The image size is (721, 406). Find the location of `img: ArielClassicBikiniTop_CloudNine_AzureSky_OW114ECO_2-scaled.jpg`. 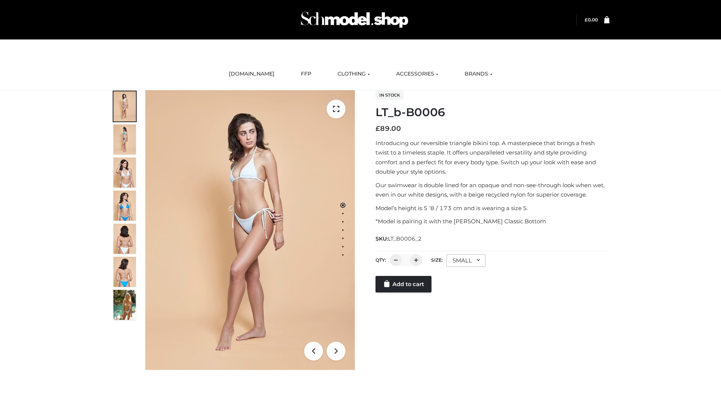

img: ArielClassicBikiniTop_CloudNine_AzureSky_OW114ECO_2-scaled.jpg is located at coordinates (125, 139).